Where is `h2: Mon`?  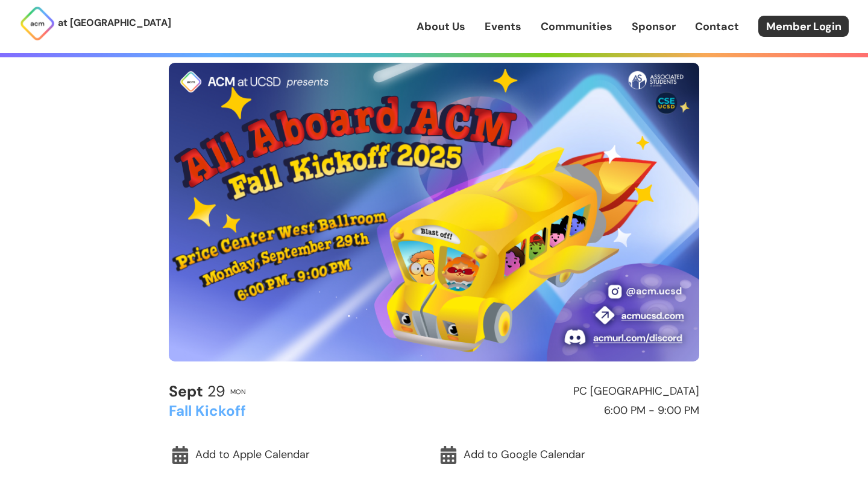 h2: Mon is located at coordinates (238, 392).